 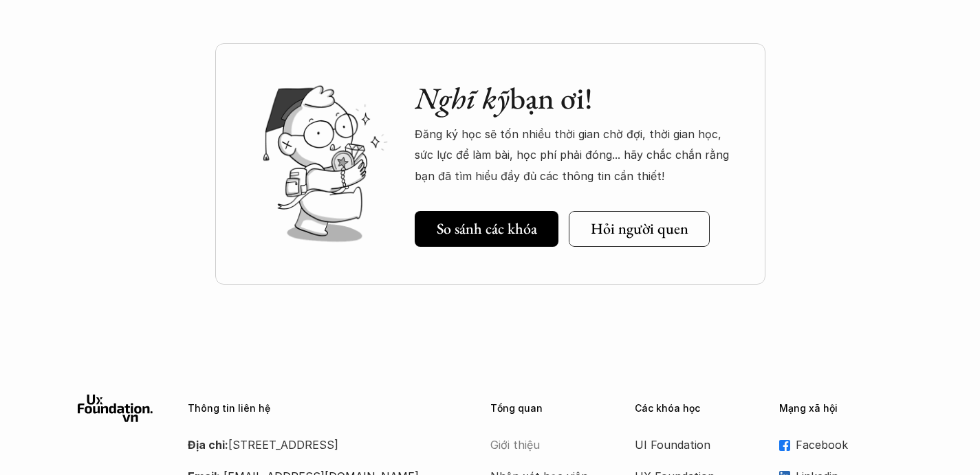 I want to click on p: UI Foundation, so click(x=690, y=445).